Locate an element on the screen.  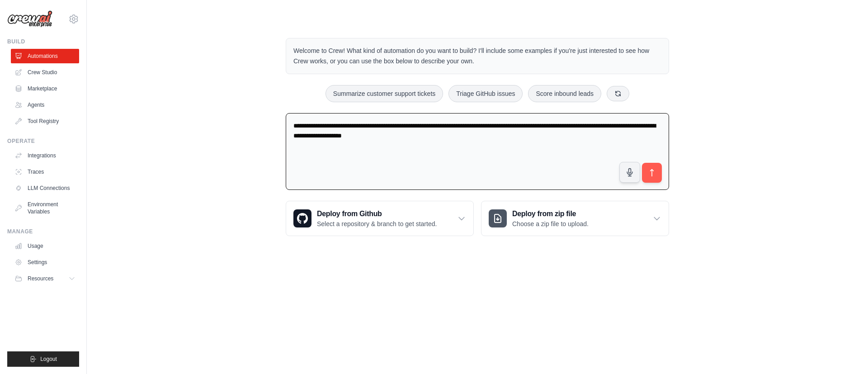
button: Logout is located at coordinates (43, 359).